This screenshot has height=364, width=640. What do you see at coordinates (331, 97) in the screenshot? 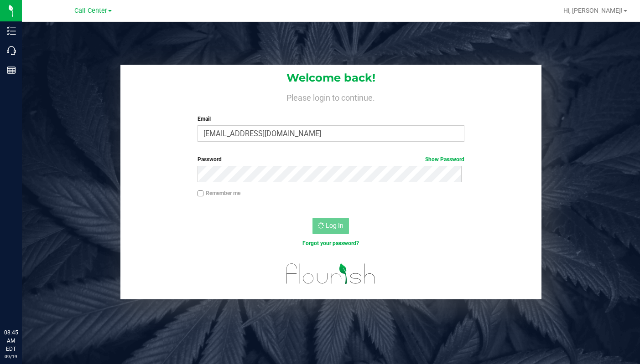
I see `h4: Please login to continue.` at bounding box center [331, 97].